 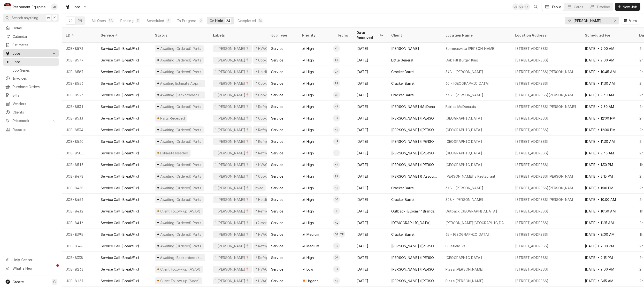 What do you see at coordinates (182, 83) in the screenshot?
I see `div: Awaiting Estimate Approval` at bounding box center [182, 83].